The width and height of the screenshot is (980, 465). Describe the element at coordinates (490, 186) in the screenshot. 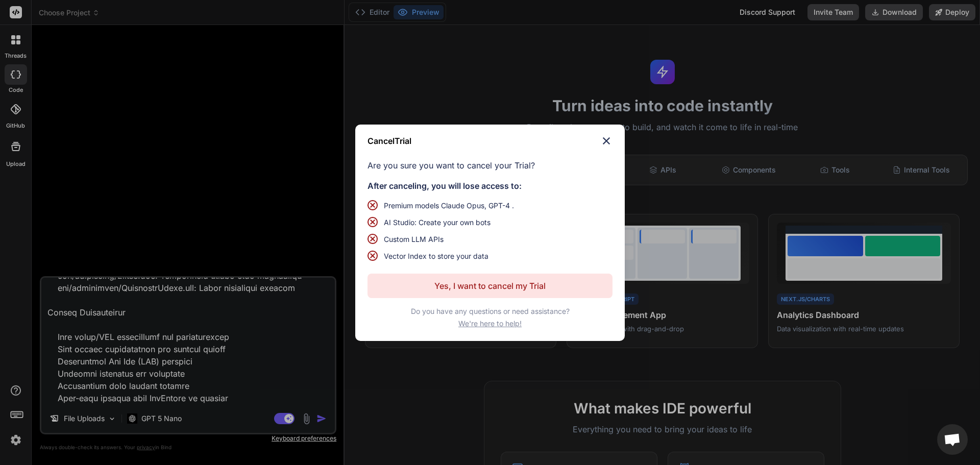

I see `p: After canceling, you will lose access to:` at that location.